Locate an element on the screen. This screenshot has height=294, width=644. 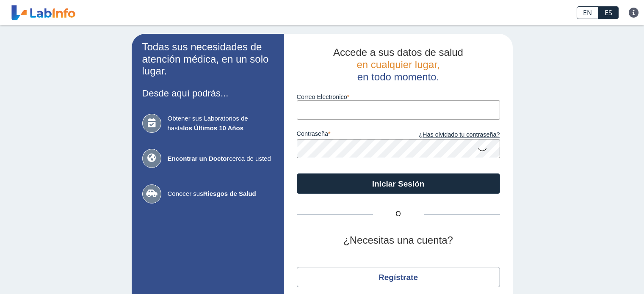
span: Conocer sus is located at coordinates (220, 194).